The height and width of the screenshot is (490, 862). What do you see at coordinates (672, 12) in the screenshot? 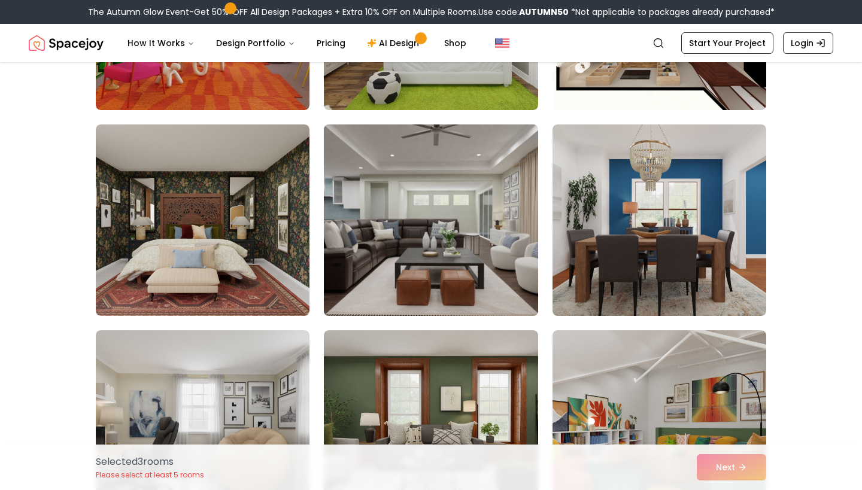
I see `span: *Not applicable to packages already purchased*` at bounding box center [672, 12].